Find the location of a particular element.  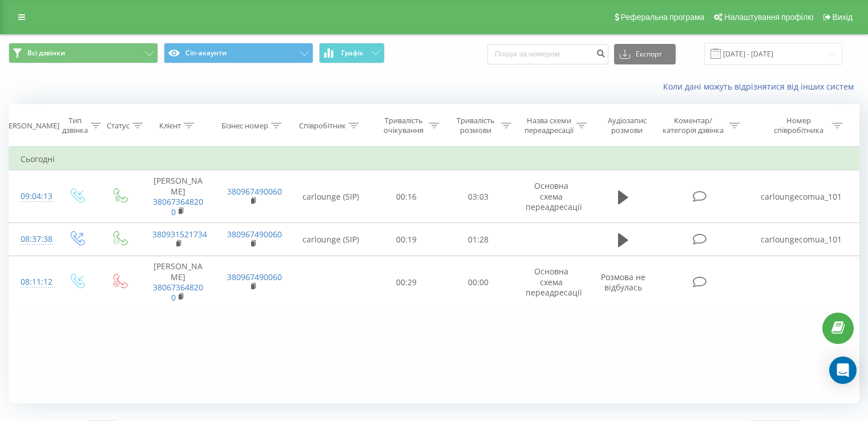

button: Графік is located at coordinates (351, 53).